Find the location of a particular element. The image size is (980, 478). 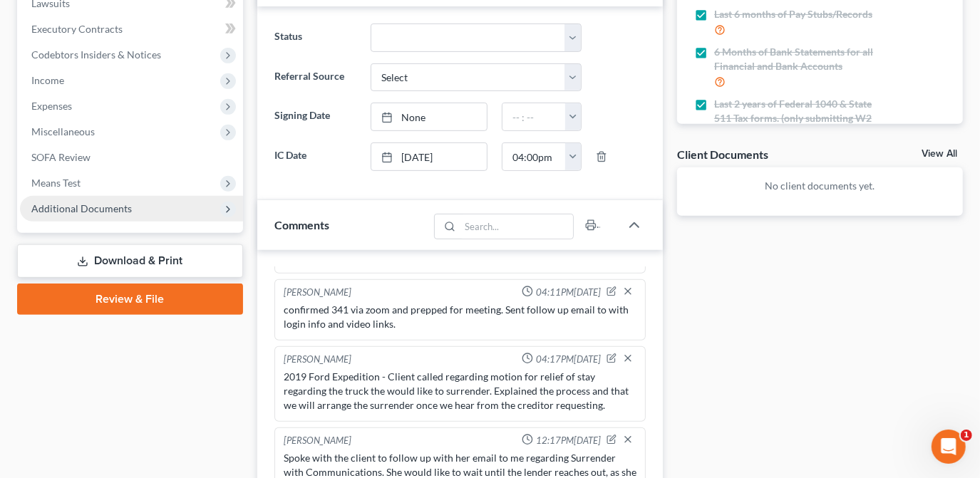

a: None is located at coordinates (429, 117).